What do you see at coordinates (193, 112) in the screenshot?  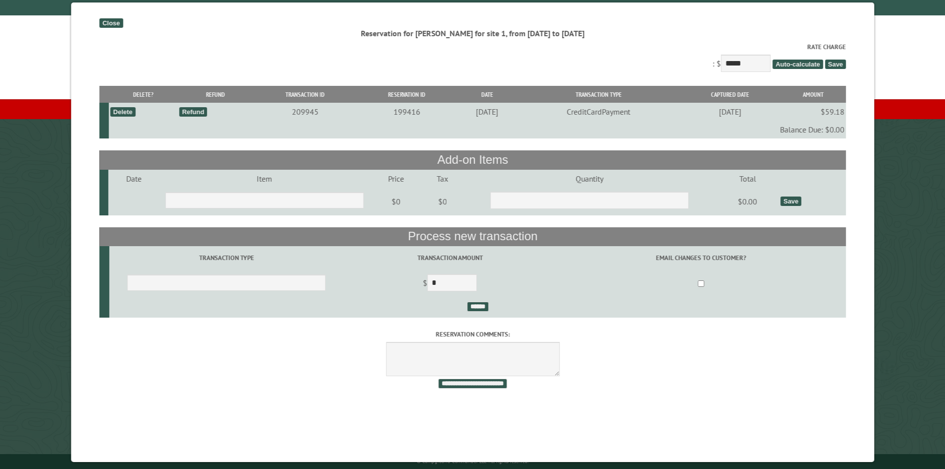 I see `div: Refund` at bounding box center [193, 112].